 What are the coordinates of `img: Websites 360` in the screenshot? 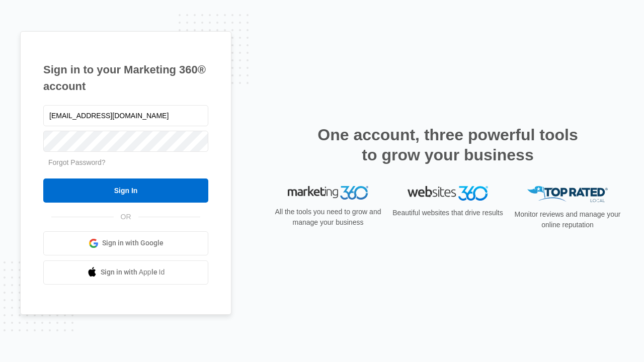 It's located at (448, 193).